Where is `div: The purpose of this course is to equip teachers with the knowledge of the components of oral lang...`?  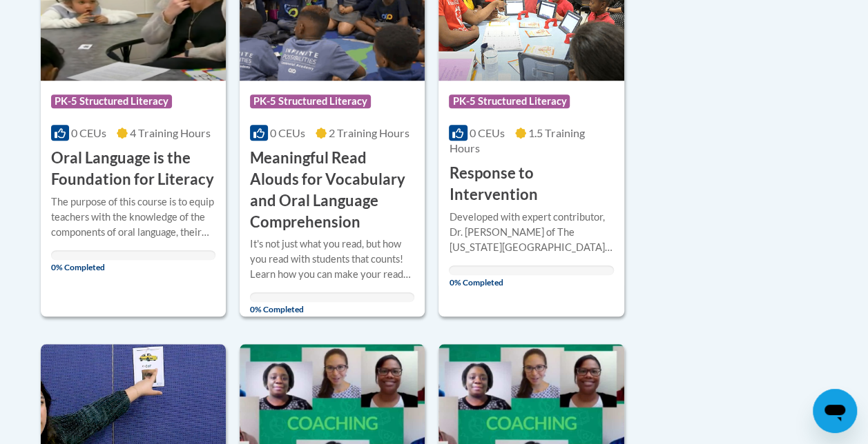 div: The purpose of this course is to equip teachers with the knowledge of the components of oral lang... is located at coordinates (133, 217).